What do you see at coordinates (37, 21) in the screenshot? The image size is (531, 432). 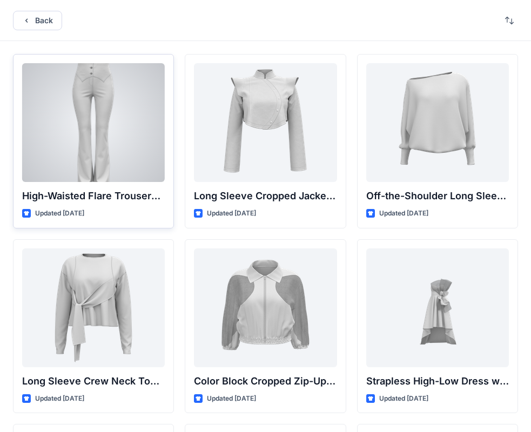 I see `button: Back` at bounding box center [37, 21].